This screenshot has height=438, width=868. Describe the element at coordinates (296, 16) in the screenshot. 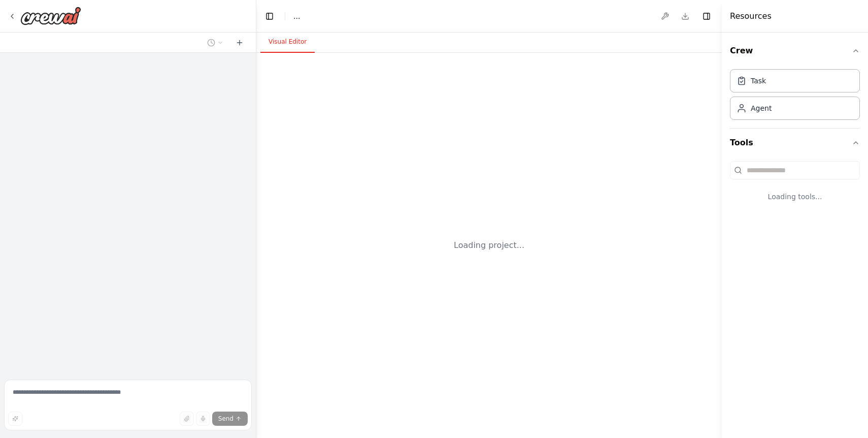

I see `nav: breadcrumb` at that location.